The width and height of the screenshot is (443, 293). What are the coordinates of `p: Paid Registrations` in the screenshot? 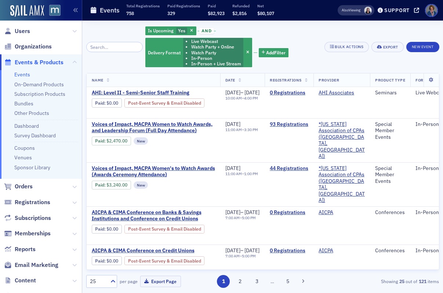 It's located at (184, 6).